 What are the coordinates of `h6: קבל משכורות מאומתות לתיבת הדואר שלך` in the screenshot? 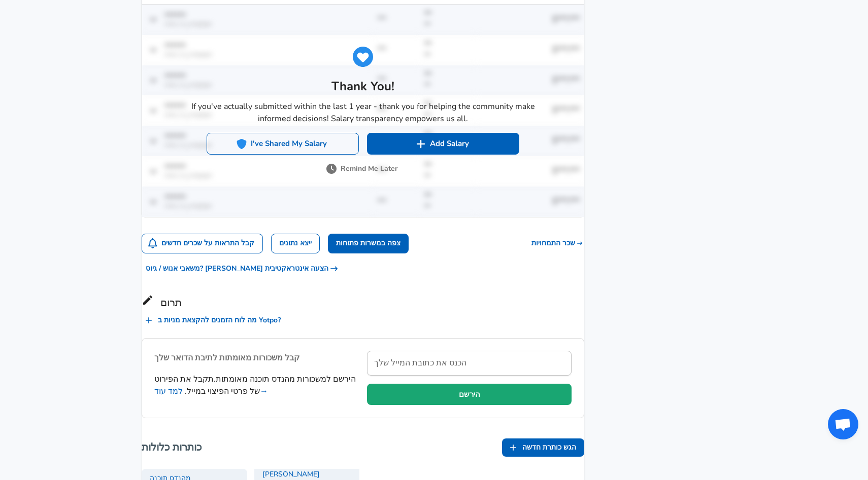 It's located at (256, 358).